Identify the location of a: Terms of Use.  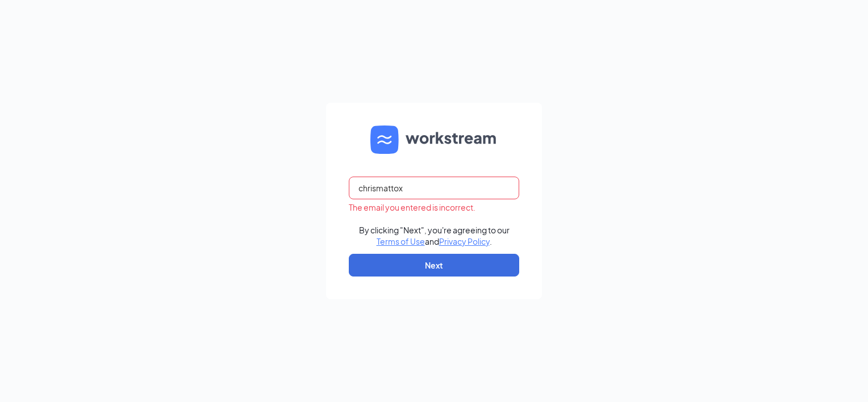
(400, 241).